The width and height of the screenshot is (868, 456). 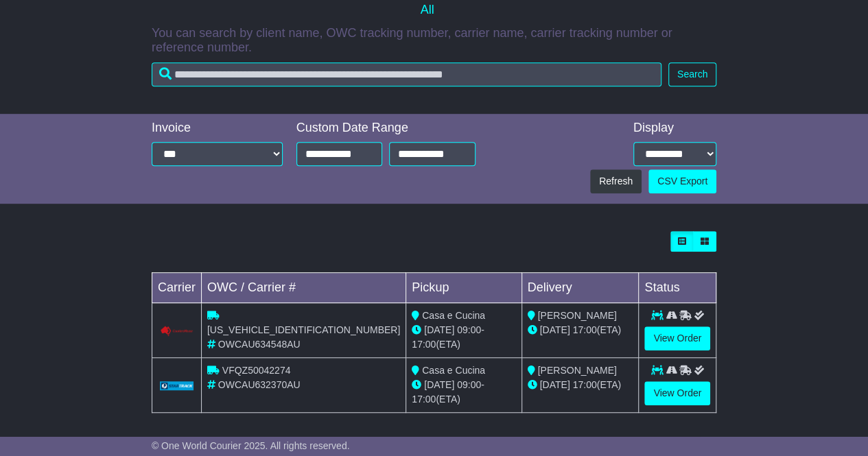 I want to click on td: Carrier, so click(x=177, y=288).